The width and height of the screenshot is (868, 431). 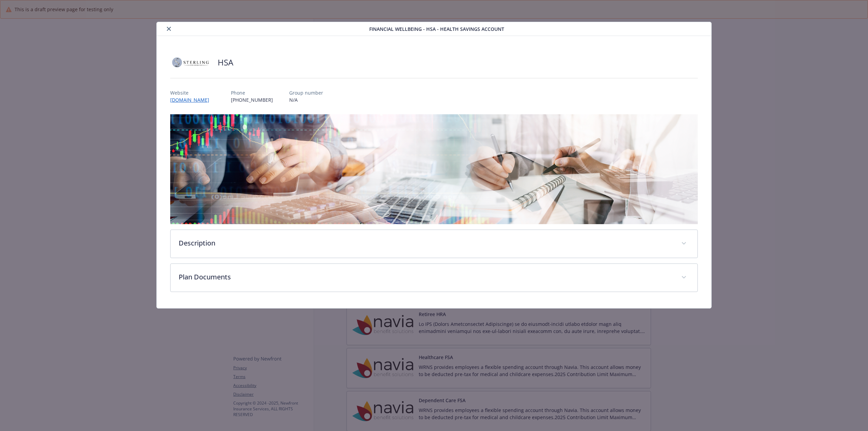 I want to click on div: Description, so click(x=434, y=244).